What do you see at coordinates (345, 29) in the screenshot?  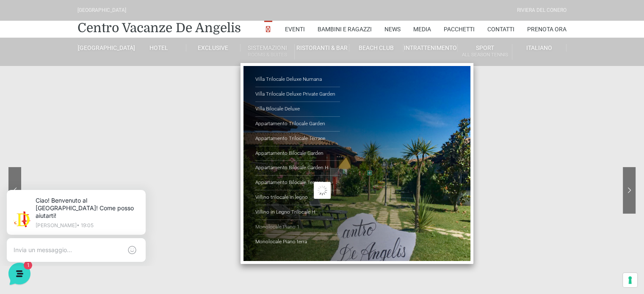 I see `a: Bambini e Ragazzi` at bounding box center [345, 29].